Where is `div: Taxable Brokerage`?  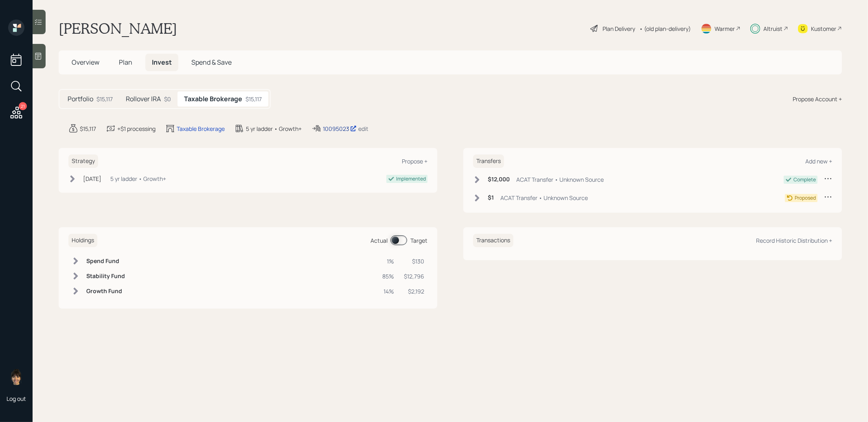 div: Taxable Brokerage is located at coordinates (201, 128).